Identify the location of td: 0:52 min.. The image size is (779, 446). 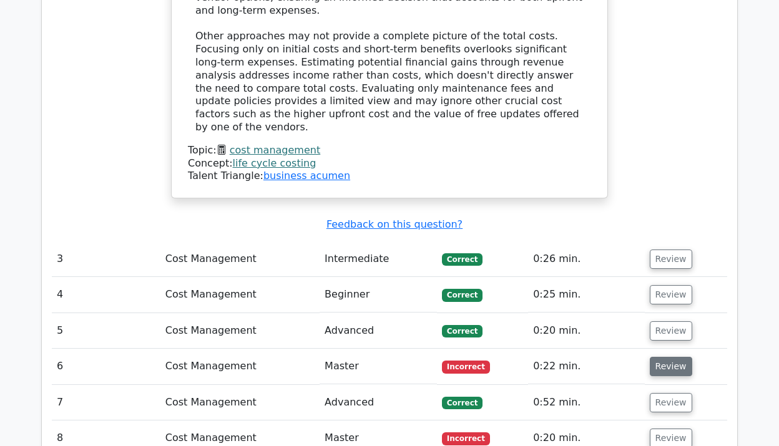
(586, 403).